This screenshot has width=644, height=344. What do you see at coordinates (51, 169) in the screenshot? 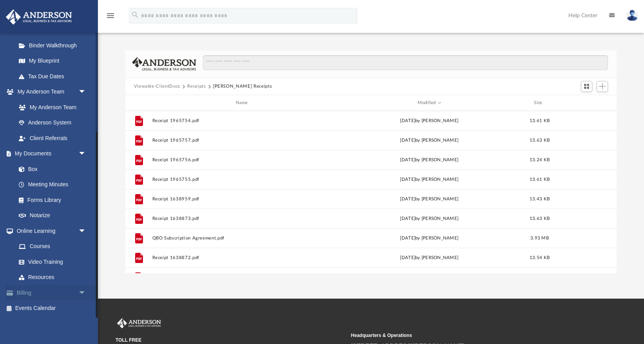
I see `a: Box` at bounding box center [51, 169].